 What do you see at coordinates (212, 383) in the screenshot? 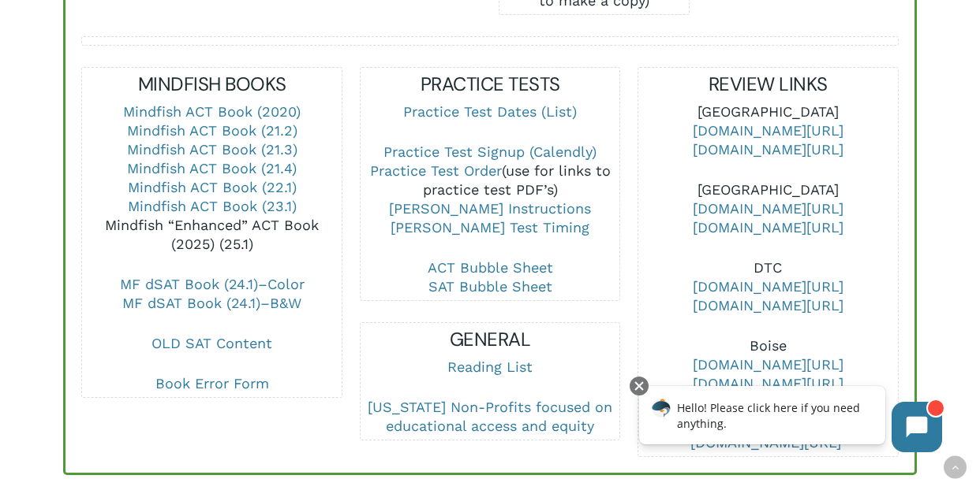
I see `a: Book Error Form` at bounding box center [212, 383].